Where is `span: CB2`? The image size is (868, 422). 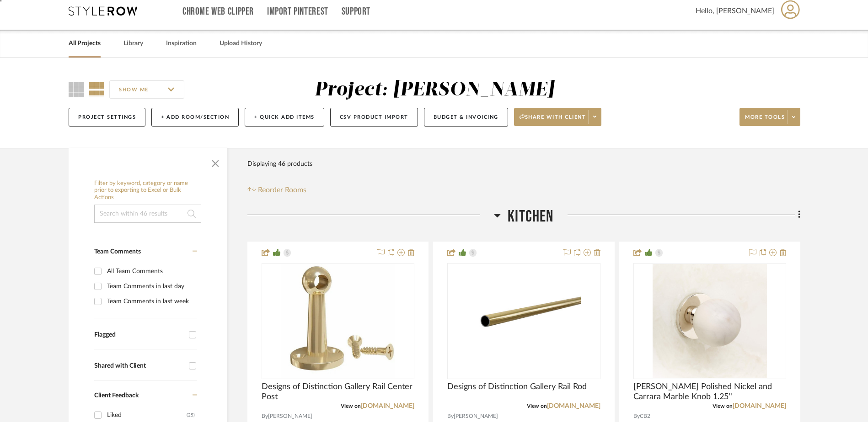 span: CB2 is located at coordinates (645, 416).